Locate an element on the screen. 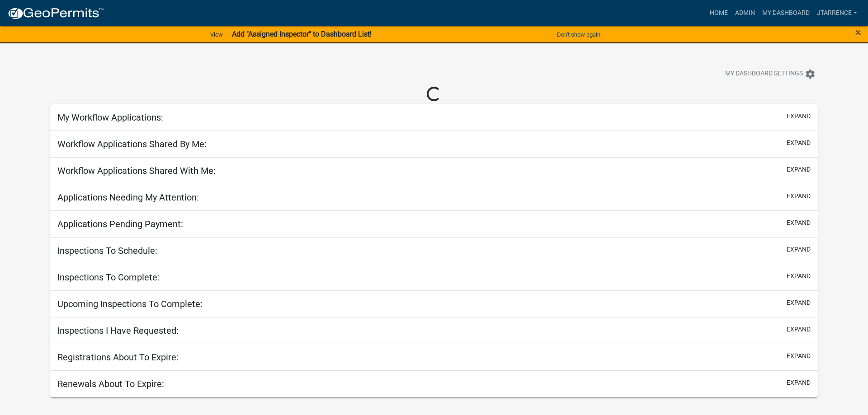  h5: Inspections To Complete: is located at coordinates (108, 277).